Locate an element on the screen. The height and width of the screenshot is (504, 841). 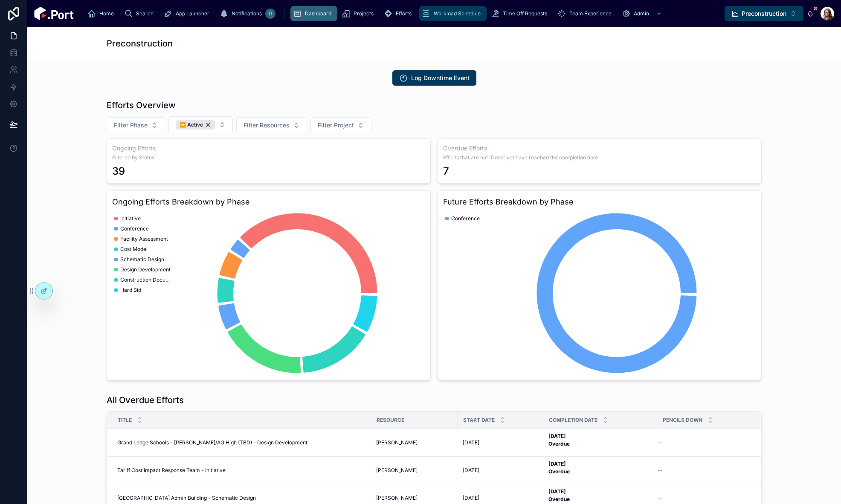
button: Unselect FAST_FORWARD_ACTIVE is located at coordinates (195, 125).